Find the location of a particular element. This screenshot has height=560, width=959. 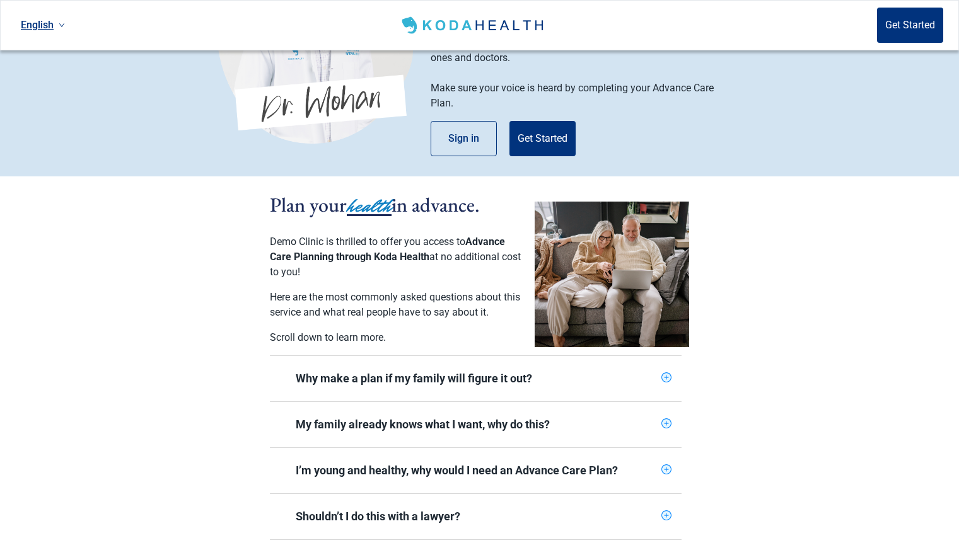

span: Plan your is located at coordinates (308, 205).